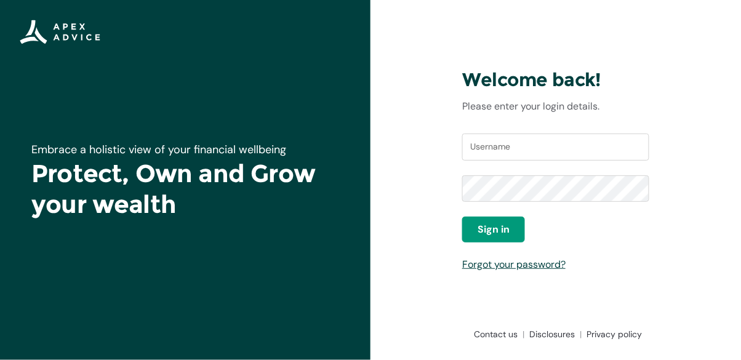  Describe the element at coordinates (60, 32) in the screenshot. I see `img: Apex Advice Group` at that location.